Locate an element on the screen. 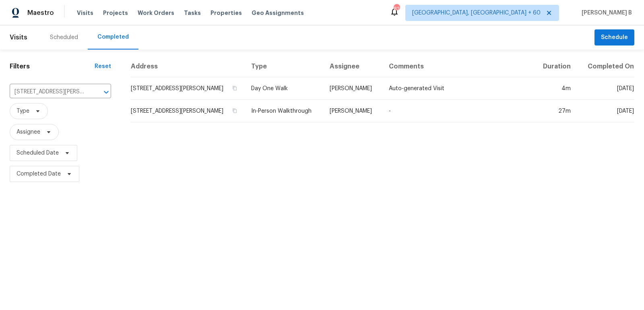 This screenshot has height=310, width=644. input: Search for an address... is located at coordinates (49, 92).